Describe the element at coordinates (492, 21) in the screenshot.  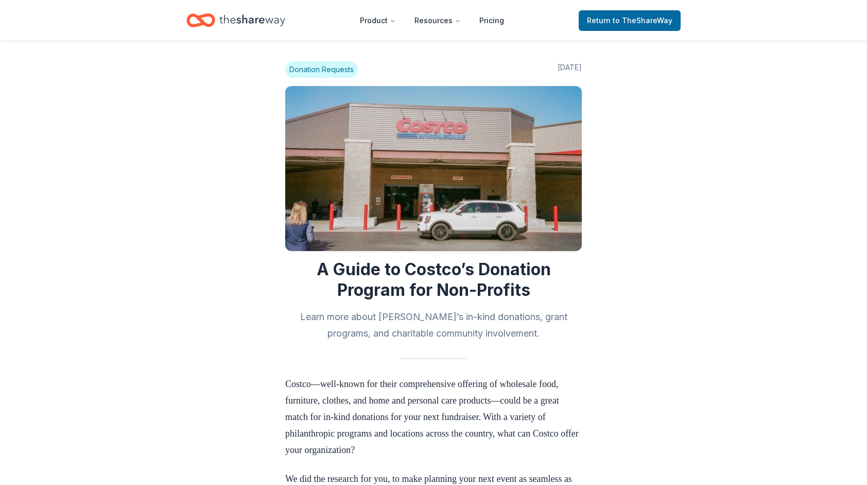
I see `a: Pricing` at that location.